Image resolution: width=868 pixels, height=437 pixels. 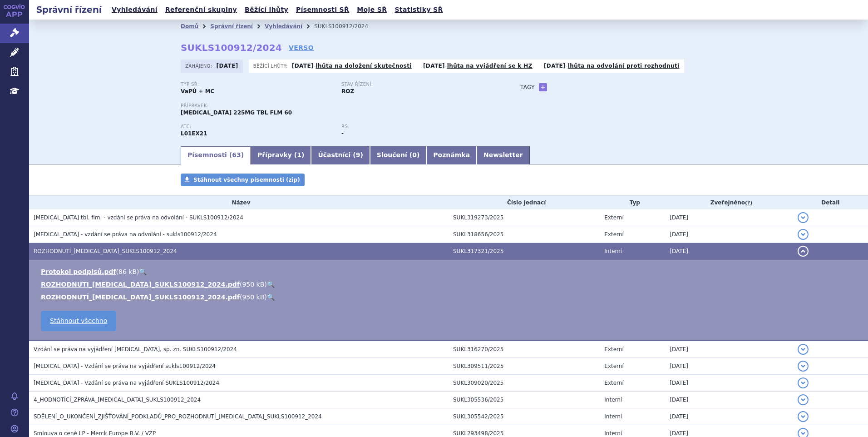 What do you see at coordinates (372, 10) in the screenshot?
I see `a: Moje SŘ` at bounding box center [372, 10].